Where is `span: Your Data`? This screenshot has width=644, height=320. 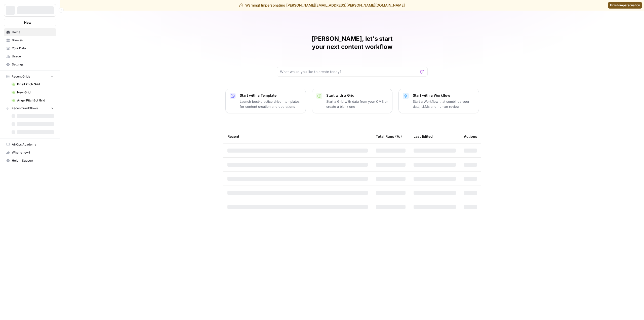 span: Your Data is located at coordinates (33, 48).